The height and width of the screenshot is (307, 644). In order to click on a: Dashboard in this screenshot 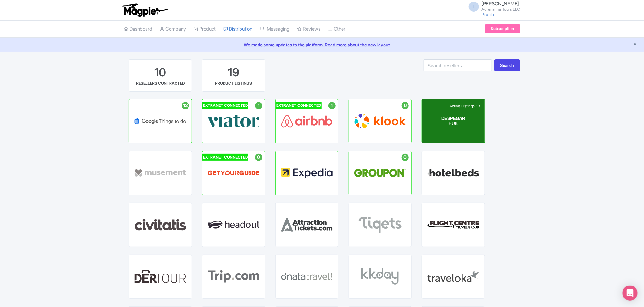, I will do `click(138, 29)`.